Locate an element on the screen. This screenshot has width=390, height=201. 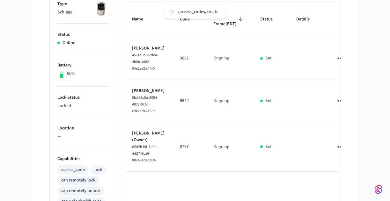
span: d682b49f-1e2d-4d27-9ca0-987a3eba0d34 is located at coordinates (145, 153).